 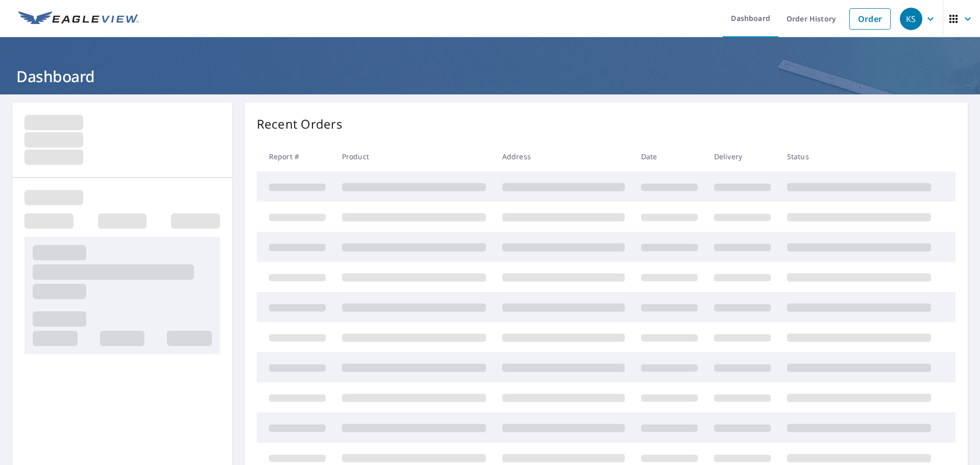 What do you see at coordinates (79, 19) in the screenshot?
I see `img: EV Logo` at bounding box center [79, 19].